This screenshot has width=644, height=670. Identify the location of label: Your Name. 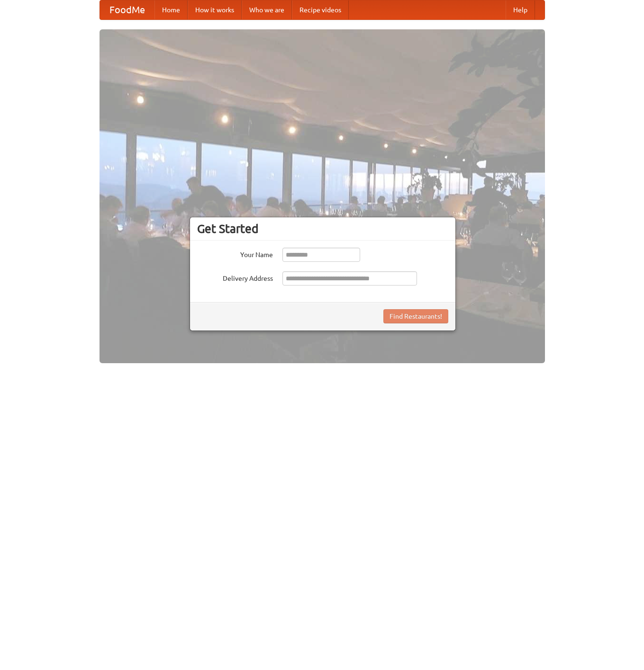
(235, 253).